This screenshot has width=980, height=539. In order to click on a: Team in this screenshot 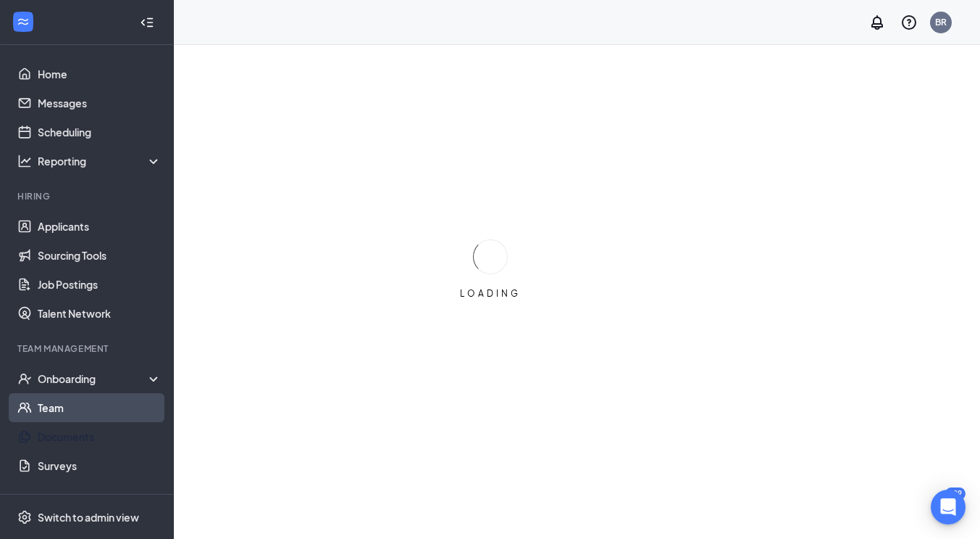, I will do `click(99, 408)`.